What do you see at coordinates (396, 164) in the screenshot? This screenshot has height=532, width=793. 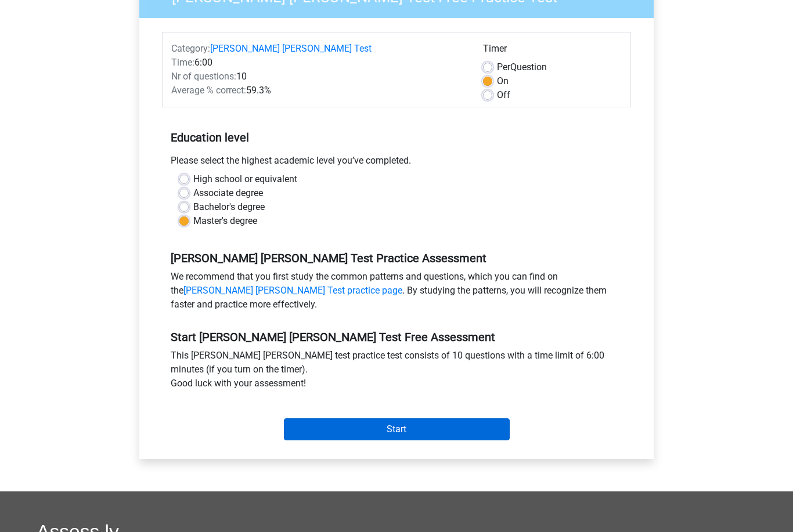 I see `div: Please select the highest academic level you’ve completed.` at bounding box center [396, 164].